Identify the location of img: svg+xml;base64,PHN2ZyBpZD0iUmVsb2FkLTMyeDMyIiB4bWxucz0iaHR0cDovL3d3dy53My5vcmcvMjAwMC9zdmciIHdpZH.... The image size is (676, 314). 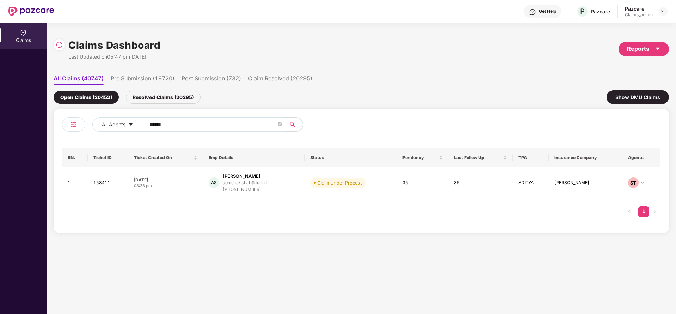
(59, 45).